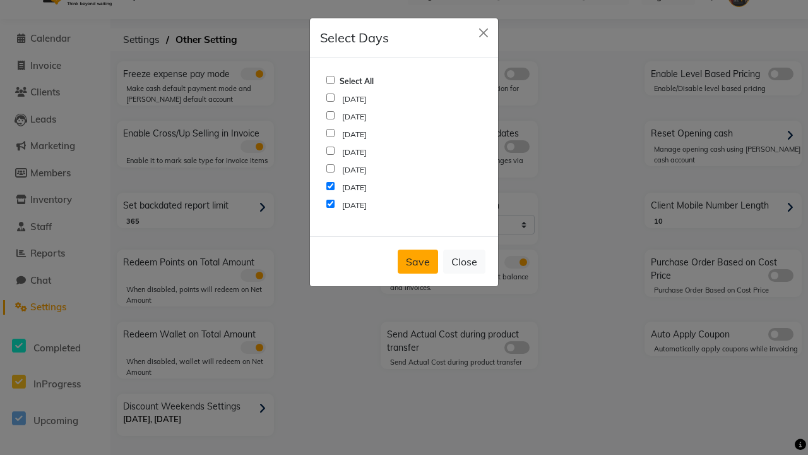  What do you see at coordinates (354, 38) in the screenshot?
I see `h5: Select Days` at bounding box center [354, 38].